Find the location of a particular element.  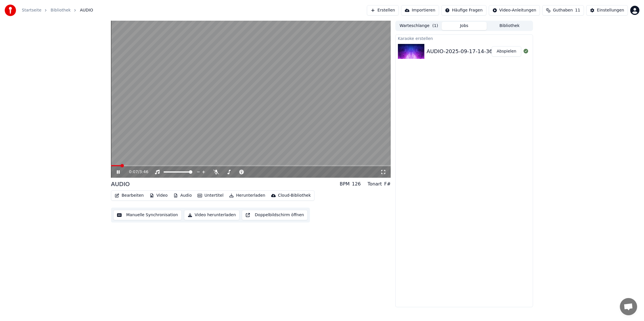

button: Erstellen is located at coordinates (383, 10).